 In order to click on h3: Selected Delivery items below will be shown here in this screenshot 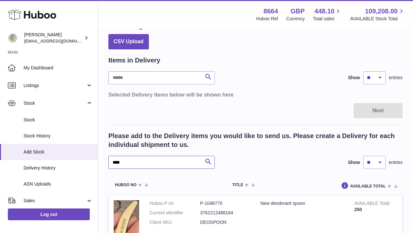, I will do `click(256, 94)`.